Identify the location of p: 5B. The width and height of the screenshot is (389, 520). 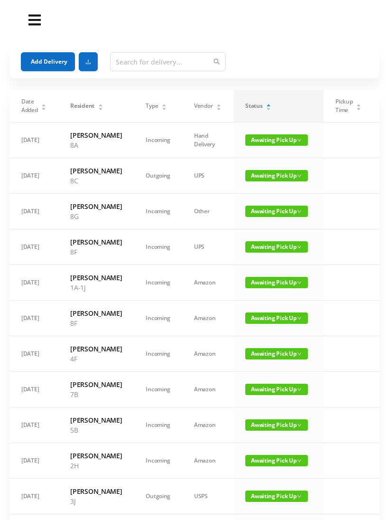
(96, 429).